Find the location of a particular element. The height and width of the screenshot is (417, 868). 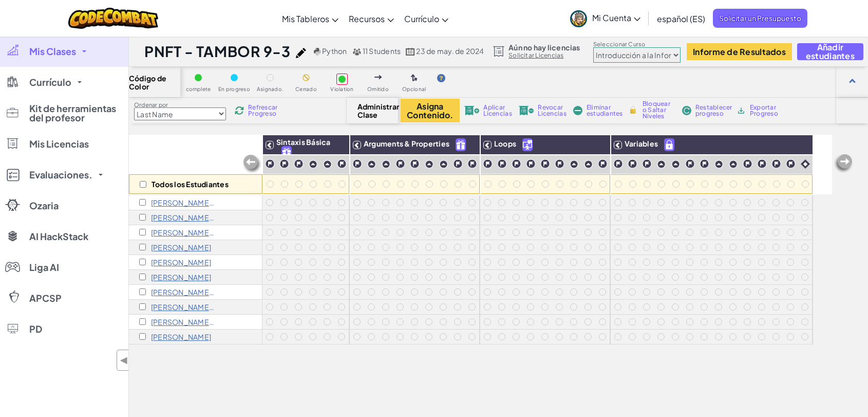

p: Todos los Estudiantes is located at coordinates (190, 184).